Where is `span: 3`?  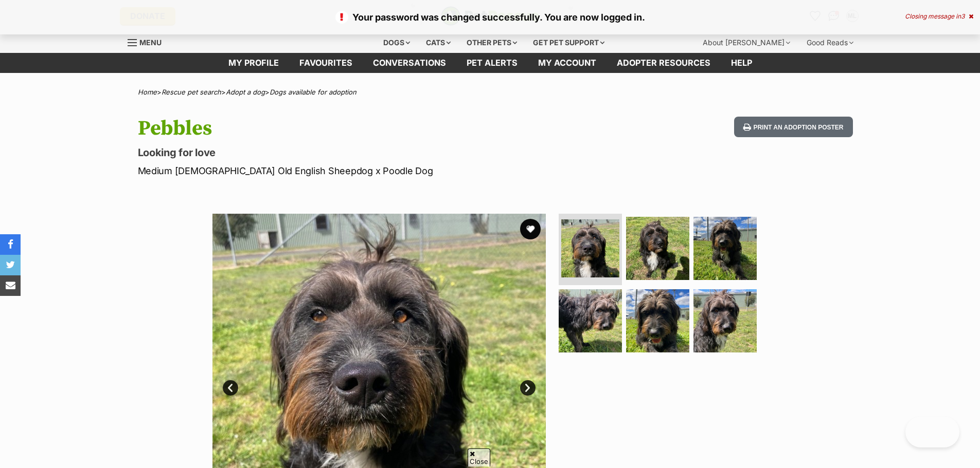 span: 3 is located at coordinates (962, 16).